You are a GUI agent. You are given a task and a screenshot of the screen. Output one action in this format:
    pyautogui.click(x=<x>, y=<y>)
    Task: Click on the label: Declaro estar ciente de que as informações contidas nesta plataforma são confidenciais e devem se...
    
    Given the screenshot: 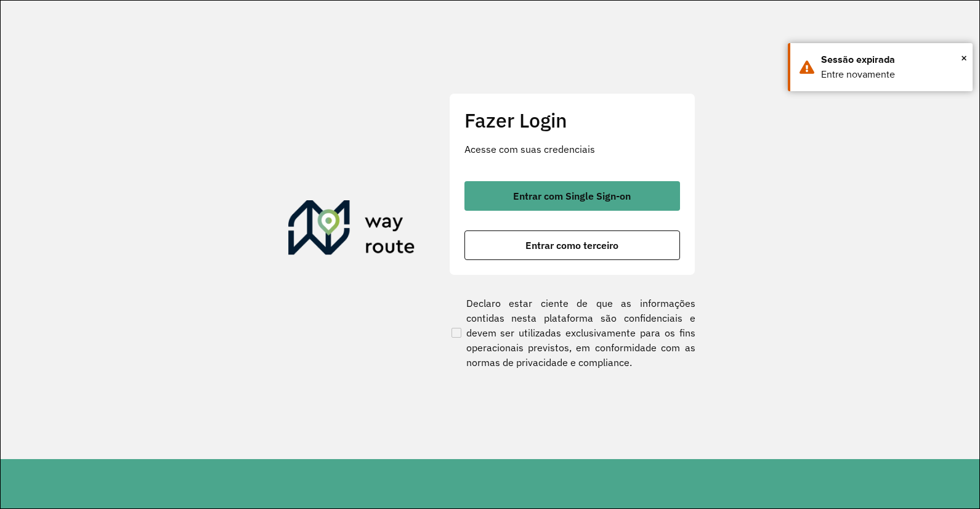 What is the action you would take?
    pyautogui.click(x=572, y=333)
    